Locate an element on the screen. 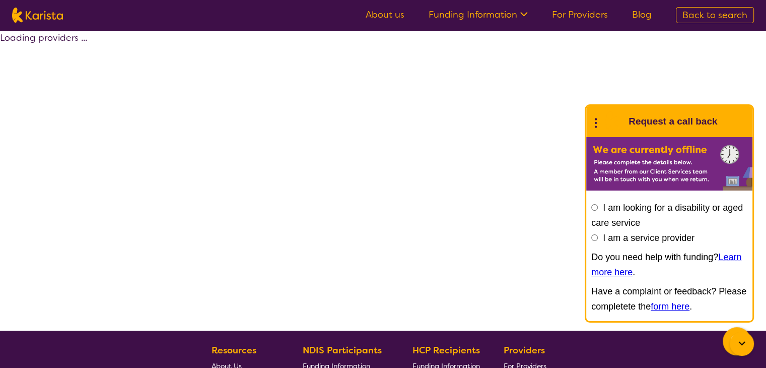 Image resolution: width=766 pixels, height=368 pixels. label: I am a service provider is located at coordinates (649, 238).